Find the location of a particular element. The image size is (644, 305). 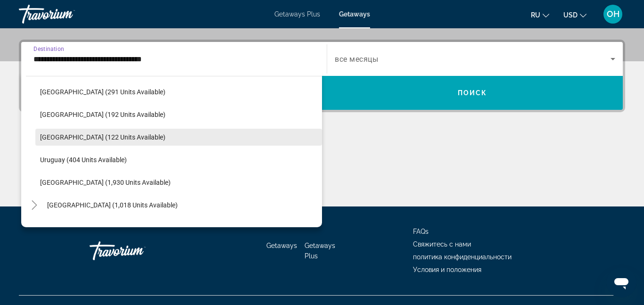

button: Change currency is located at coordinates (574, 14).